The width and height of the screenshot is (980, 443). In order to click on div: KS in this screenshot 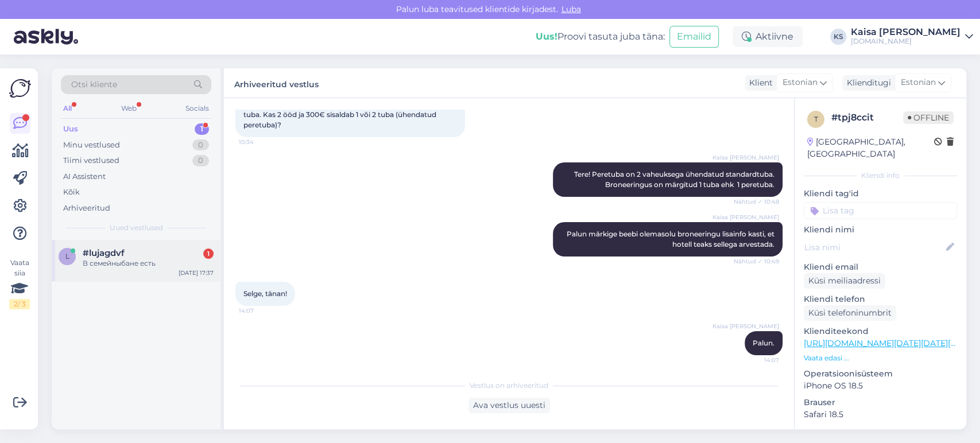, I will do `click(838, 37)`.